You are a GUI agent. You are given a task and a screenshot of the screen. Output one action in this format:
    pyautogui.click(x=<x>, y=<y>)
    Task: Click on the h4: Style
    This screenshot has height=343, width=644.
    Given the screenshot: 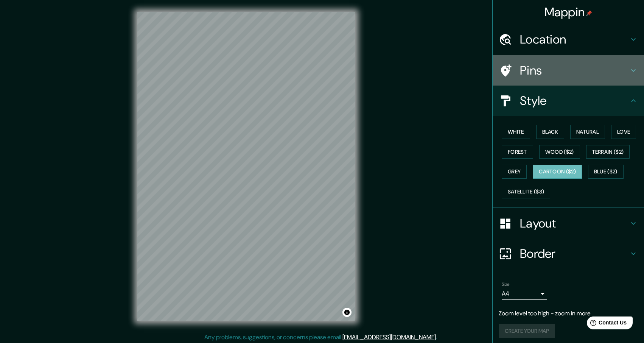 What is the action you would take?
    pyautogui.click(x=574, y=101)
    